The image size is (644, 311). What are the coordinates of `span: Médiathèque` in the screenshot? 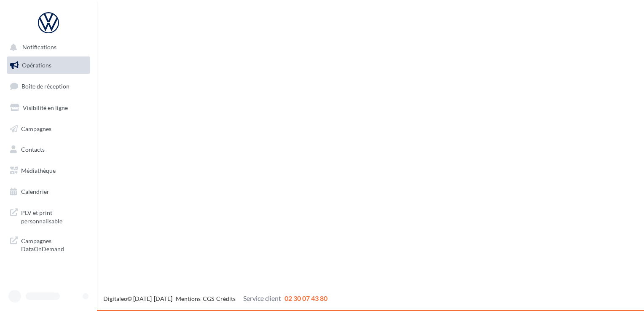 It's located at (38, 170).